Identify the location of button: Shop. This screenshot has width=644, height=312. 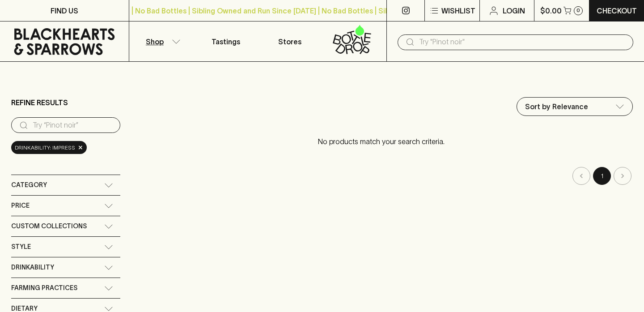
(161, 41).